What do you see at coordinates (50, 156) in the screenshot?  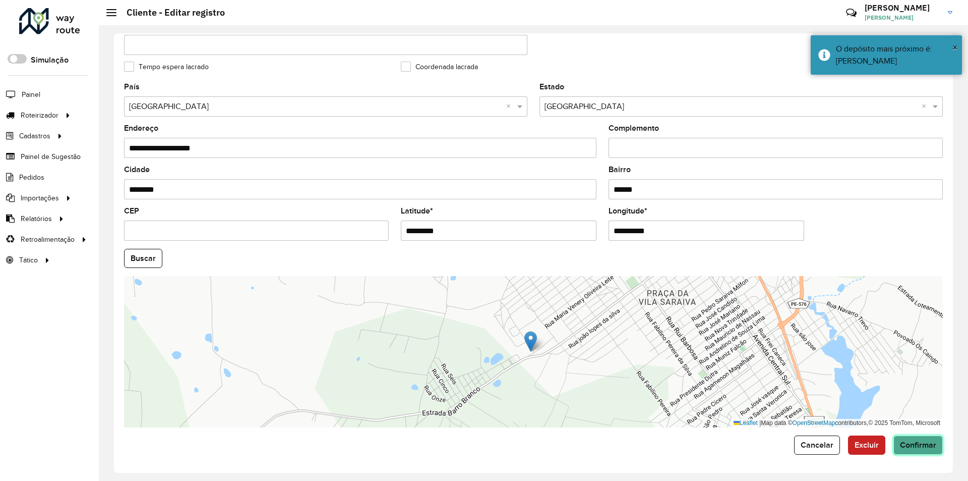 I see `span: Painel de Sugestão` at bounding box center [50, 156].